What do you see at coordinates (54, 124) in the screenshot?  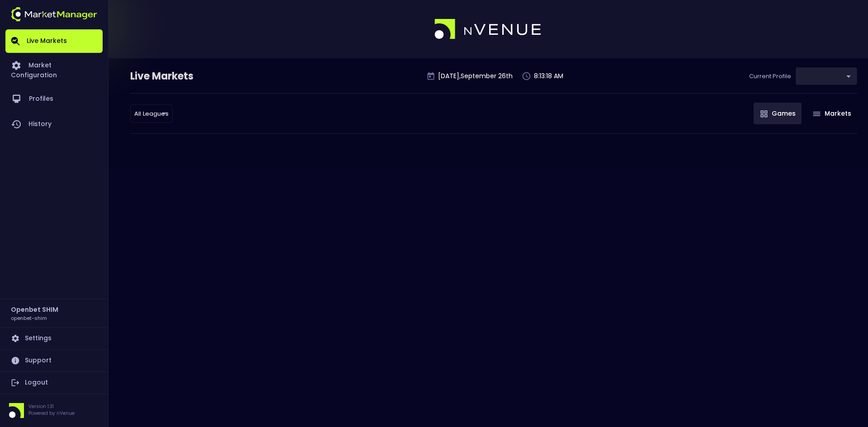 I see `a: History` at bounding box center [54, 124].